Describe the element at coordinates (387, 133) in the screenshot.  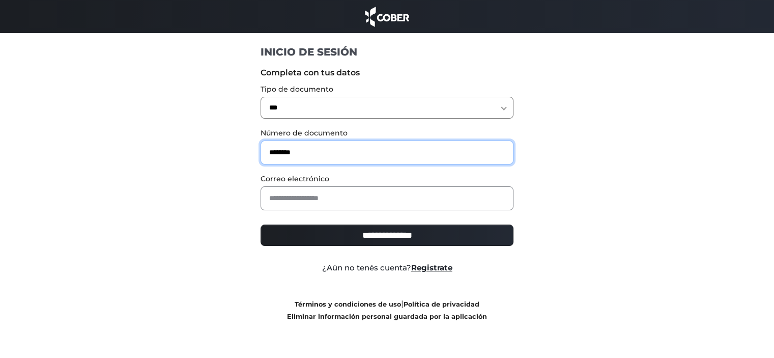
I see `label: Número de documento` at that location.